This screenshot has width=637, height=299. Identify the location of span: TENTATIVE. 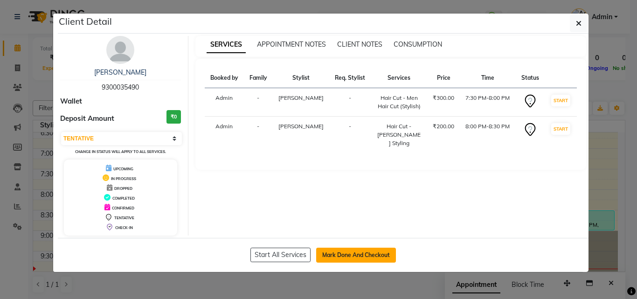
(124, 218).